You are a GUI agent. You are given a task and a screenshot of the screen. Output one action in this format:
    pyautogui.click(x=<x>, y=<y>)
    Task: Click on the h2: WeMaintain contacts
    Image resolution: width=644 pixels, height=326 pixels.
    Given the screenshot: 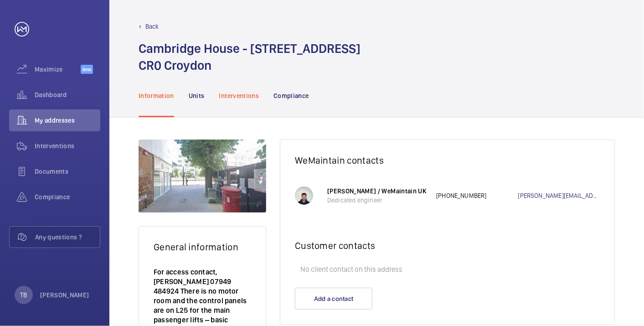 What is the action you would take?
    pyautogui.click(x=447, y=160)
    